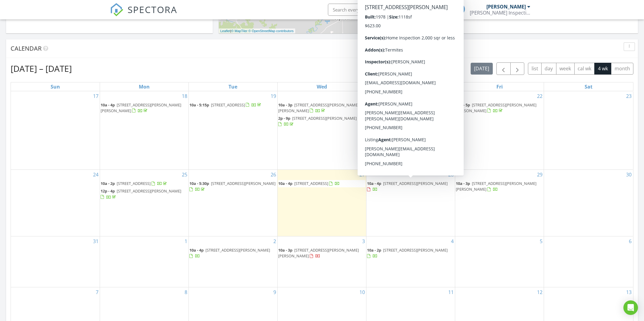  What do you see at coordinates (362, 292) in the screenshot?
I see `a: Go to September 10, 2025` at bounding box center [362, 292].